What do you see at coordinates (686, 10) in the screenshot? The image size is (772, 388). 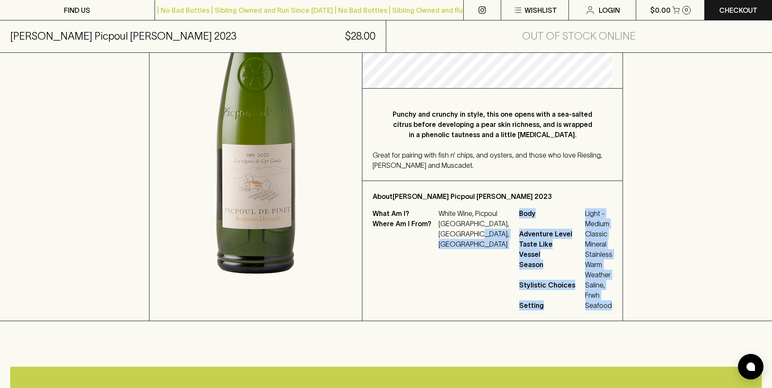 I see `p: 0` at bounding box center [686, 10].